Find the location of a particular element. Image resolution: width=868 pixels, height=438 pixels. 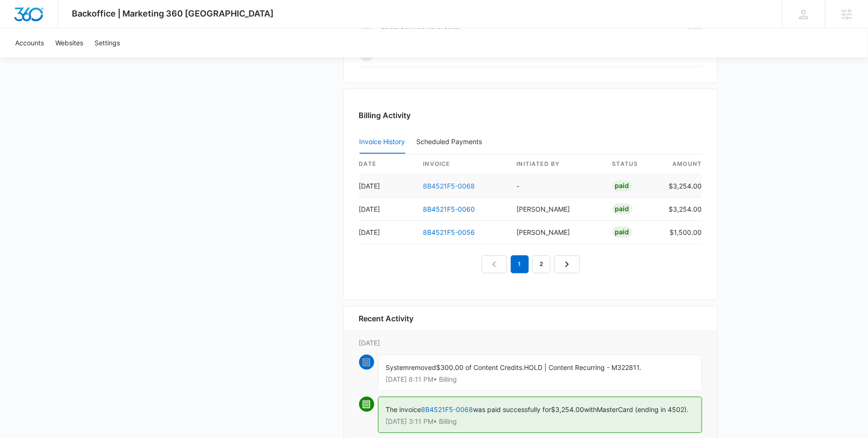

span: $3,254.00 is located at coordinates (568, 409).